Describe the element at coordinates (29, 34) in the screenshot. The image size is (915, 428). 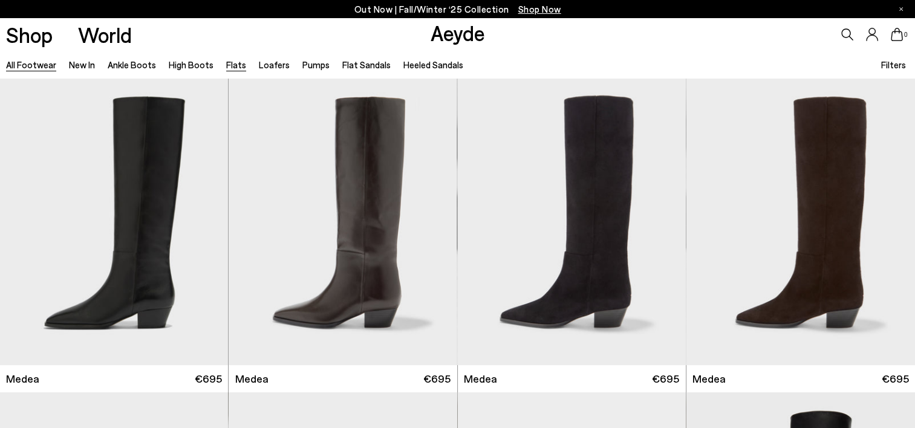
I see `a: Shop` at that location.